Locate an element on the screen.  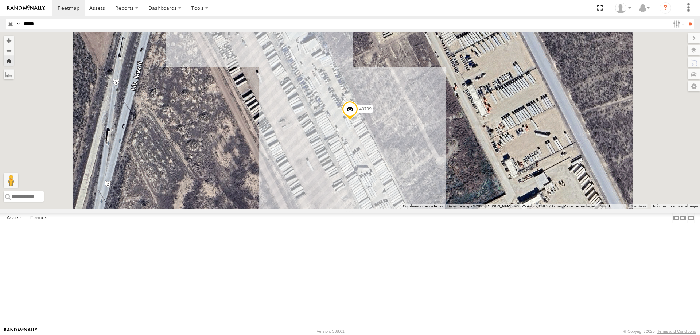
label: Dock Summary Table to the Right is located at coordinates (684, 218).